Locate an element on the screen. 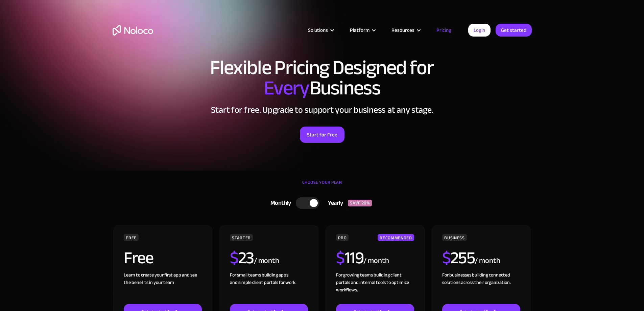 Image resolution: width=644 pixels, height=311 pixels. div: PRO is located at coordinates (342, 237).